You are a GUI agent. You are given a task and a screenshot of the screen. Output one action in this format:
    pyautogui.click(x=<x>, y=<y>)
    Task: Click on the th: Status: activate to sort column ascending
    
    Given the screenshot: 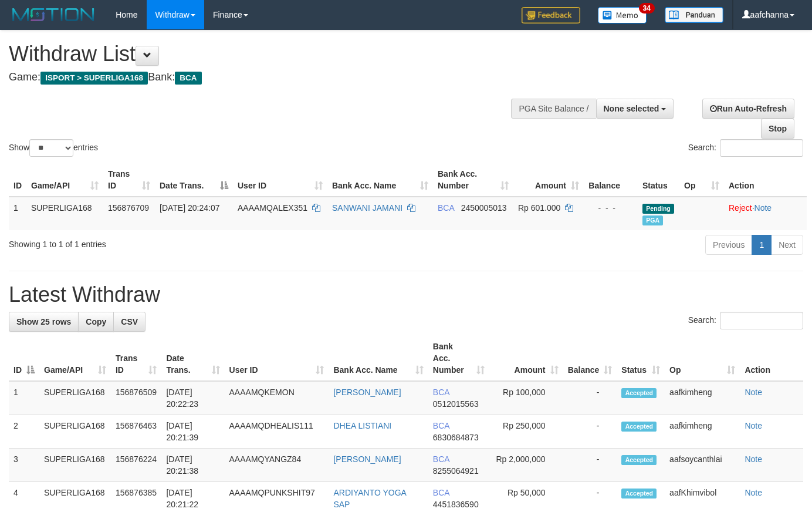 What is the action you would take?
    pyautogui.click(x=641, y=358)
    